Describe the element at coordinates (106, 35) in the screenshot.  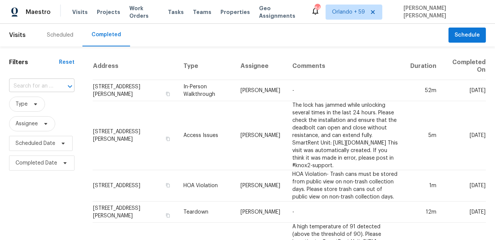
I see `div: Completed` at that location.